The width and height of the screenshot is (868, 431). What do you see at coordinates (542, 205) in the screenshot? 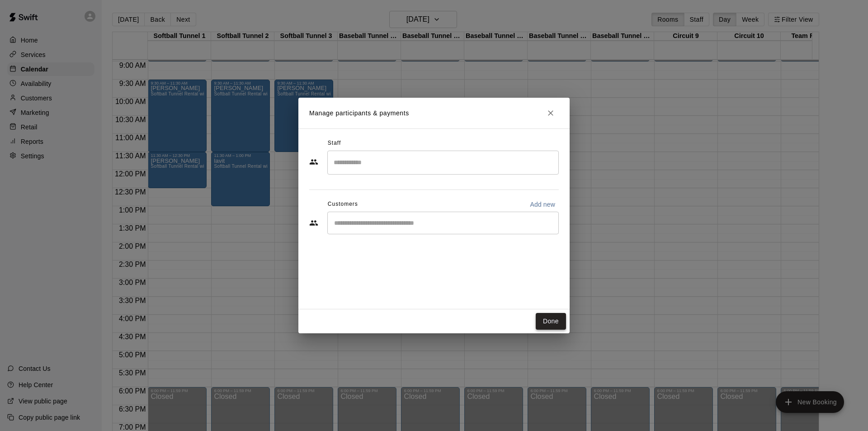
I see `p: Add new` at bounding box center [542, 205].